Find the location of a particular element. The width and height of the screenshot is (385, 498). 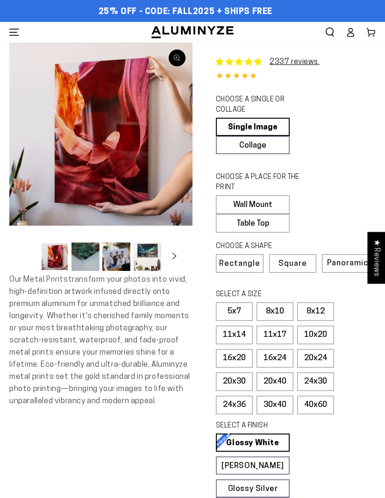

label: 20x30 is located at coordinates (234, 381).